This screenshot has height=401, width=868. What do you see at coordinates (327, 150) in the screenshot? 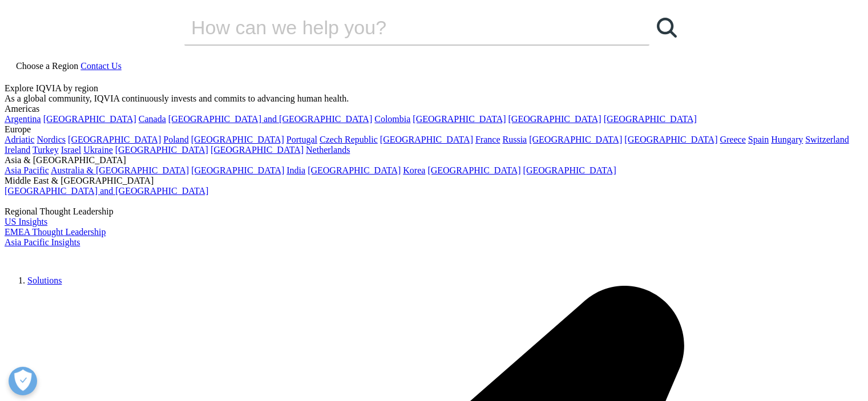
I see `a: Netherlands` at bounding box center [327, 150].